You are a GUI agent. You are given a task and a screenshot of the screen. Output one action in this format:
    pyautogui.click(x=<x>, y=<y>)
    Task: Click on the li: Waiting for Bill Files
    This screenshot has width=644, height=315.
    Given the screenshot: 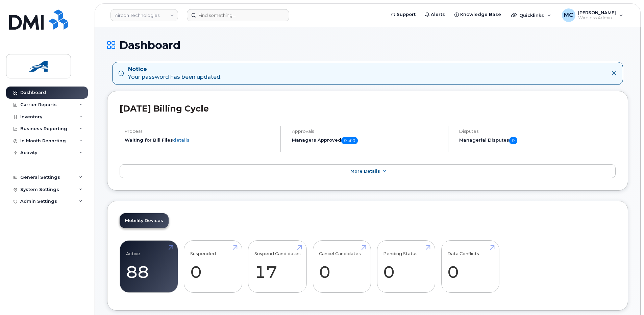 What is the action you would take?
    pyautogui.click(x=199, y=140)
    